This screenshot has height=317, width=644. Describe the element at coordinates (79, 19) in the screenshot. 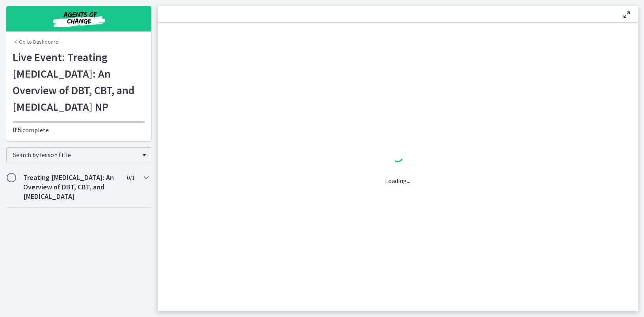

I see `img: Agents of Change Social Work Test Prep` at that location.